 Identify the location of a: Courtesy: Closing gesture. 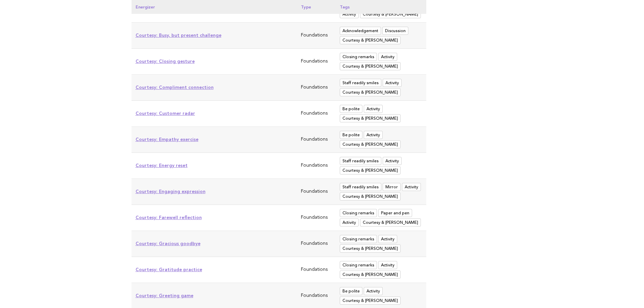
(165, 61).